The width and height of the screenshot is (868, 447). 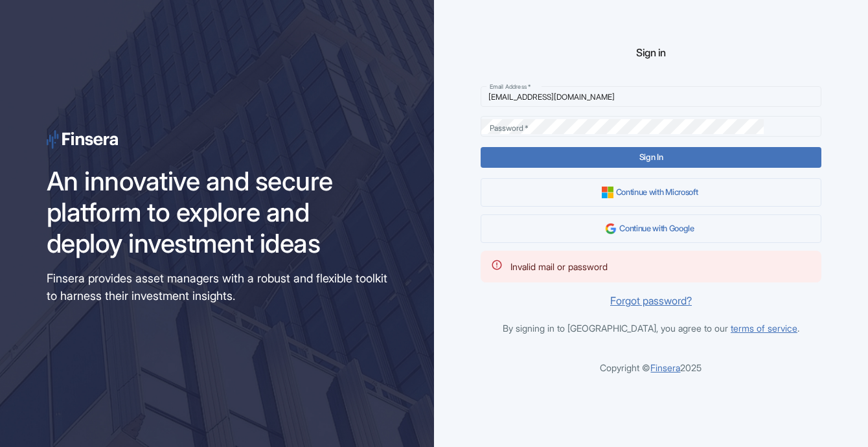 I want to click on label: Email Address, so click(x=511, y=86).